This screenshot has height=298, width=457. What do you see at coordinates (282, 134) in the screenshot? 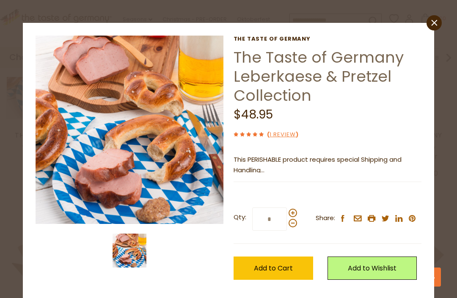
I see `a: 1 Review` at bounding box center [282, 134].